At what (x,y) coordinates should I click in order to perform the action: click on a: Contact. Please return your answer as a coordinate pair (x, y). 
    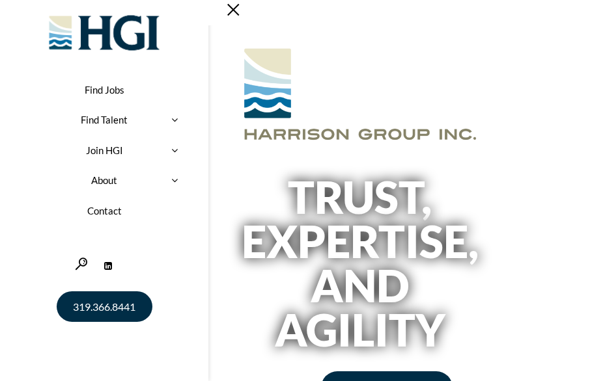
    Looking at the image, I should click on (104, 211).